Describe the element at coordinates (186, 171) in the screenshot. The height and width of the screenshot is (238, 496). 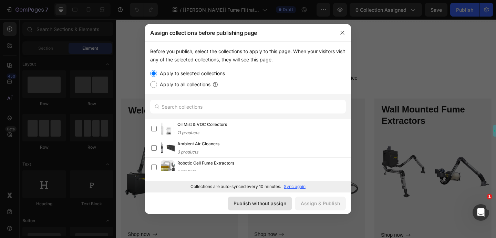
I see `span: 1 product` at that location.